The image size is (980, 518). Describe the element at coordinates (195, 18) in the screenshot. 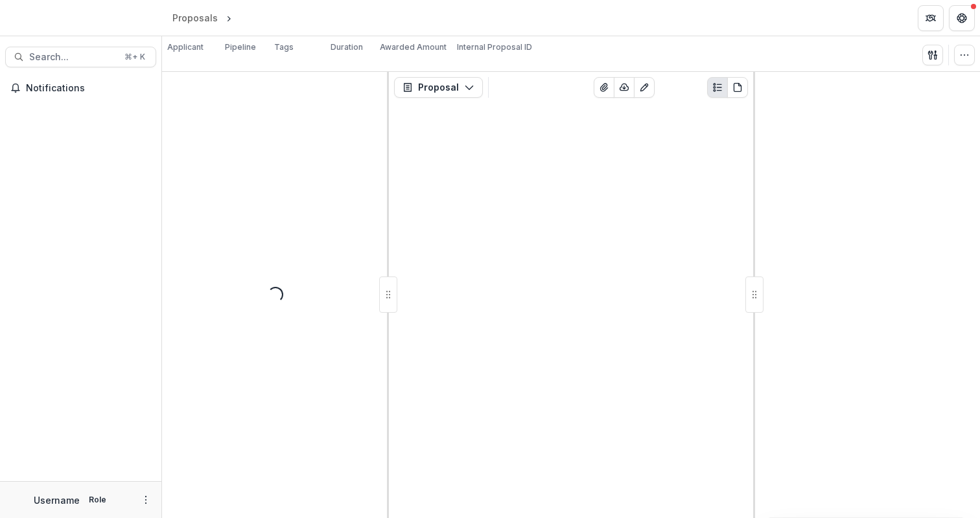

I see `a: Proposals` at that location.